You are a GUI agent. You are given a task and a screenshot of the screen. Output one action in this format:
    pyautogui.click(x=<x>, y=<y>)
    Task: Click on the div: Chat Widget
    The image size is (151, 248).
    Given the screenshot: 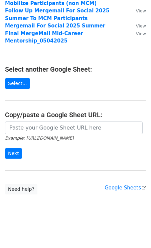 What is the action you would take?
    pyautogui.click(x=134, y=232)
    